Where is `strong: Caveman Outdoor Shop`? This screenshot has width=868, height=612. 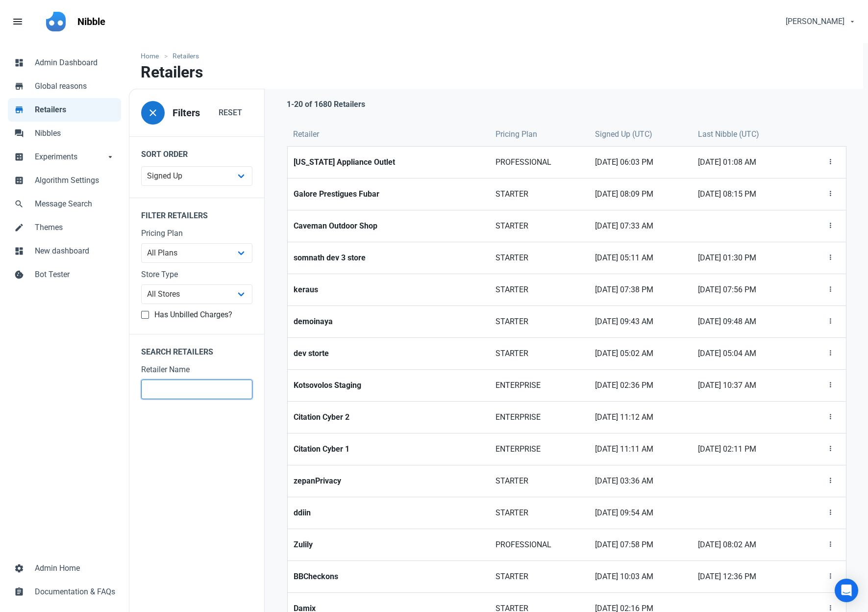
strong: Caveman Outdoor Shop is located at coordinates (388, 227).